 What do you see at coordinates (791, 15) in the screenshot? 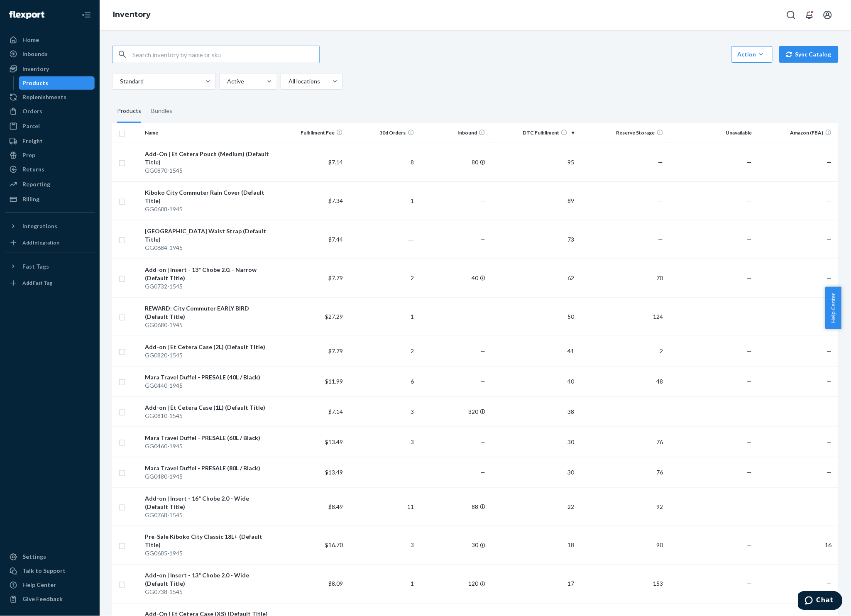
I see `button: Open Search Box` at bounding box center [791, 15].